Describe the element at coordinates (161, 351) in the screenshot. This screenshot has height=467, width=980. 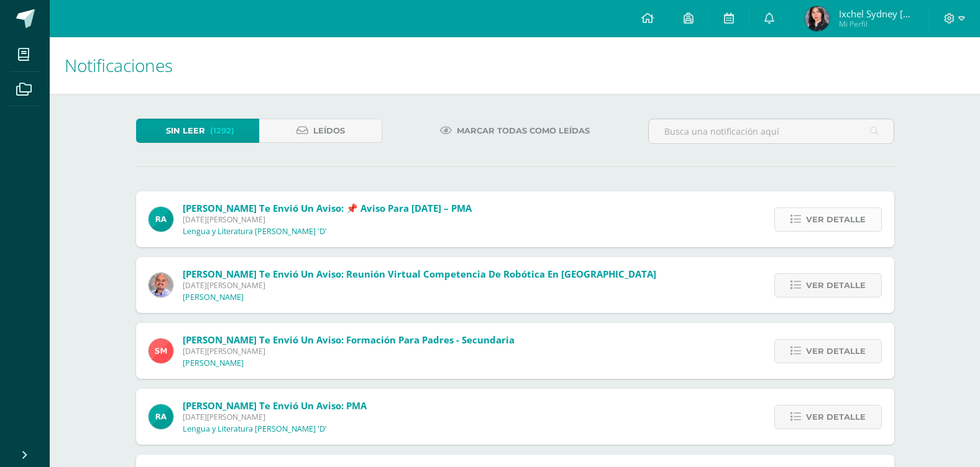
I see `img: a4c9654d905a1a01dc2161da199b9124.png` at that location.